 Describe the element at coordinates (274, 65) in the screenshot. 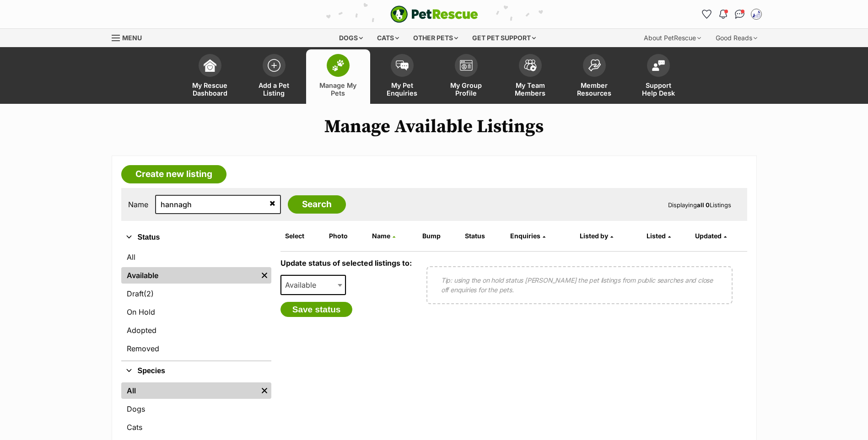

I see `img: add-pet-listing-icon-0afa8454b4691262ce3f59096e99ab1cd57d4a30225e0717b998d2c9b9846f56.svg` at that location.